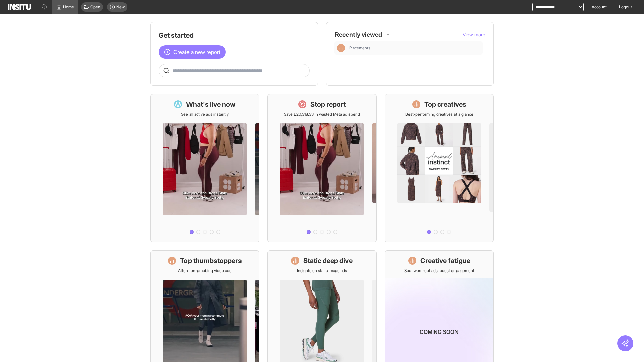  Describe the element at coordinates (205, 168) in the screenshot. I see `a: What's live nowSee all active ads instantly` at that location.